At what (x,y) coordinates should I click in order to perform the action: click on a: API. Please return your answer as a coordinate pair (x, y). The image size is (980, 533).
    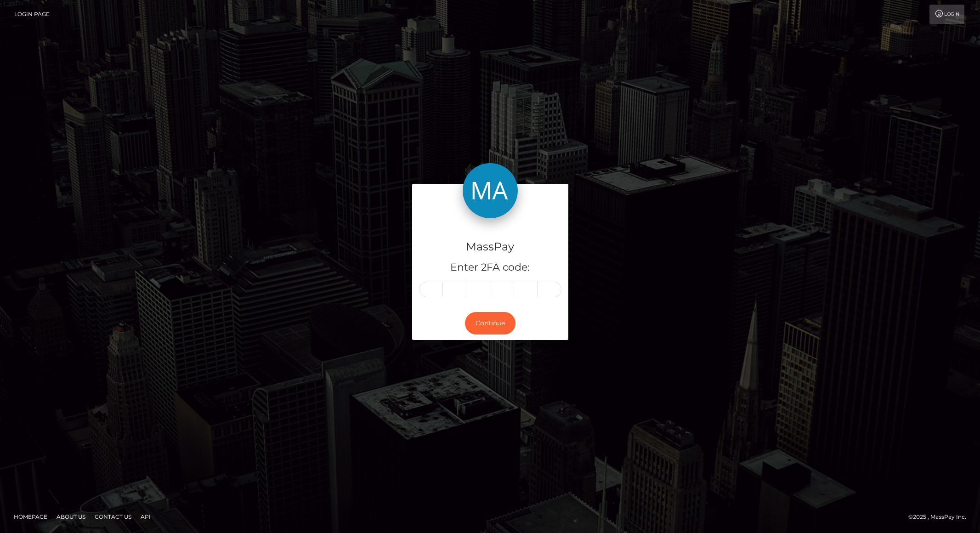
    Looking at the image, I should click on (146, 516).